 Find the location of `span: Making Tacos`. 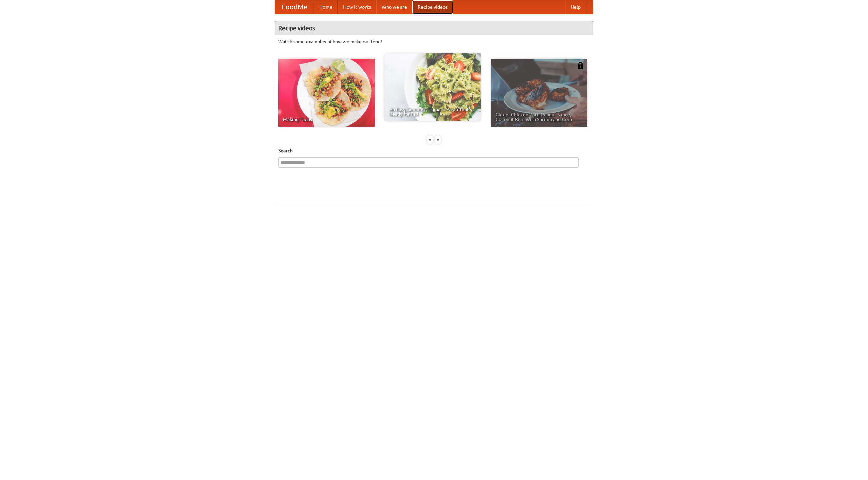

span: Making Tacos is located at coordinates (327, 120).